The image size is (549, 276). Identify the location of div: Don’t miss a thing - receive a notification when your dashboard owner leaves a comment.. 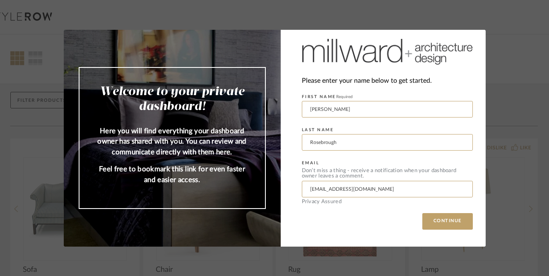
(387, 174).